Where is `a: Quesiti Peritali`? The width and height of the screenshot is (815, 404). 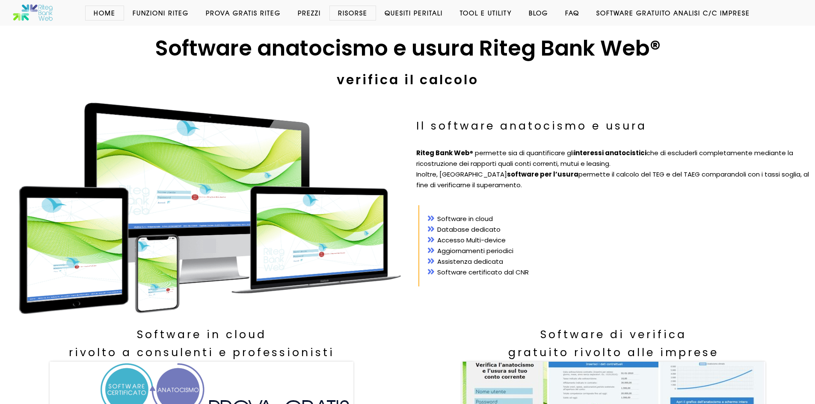
a: Quesiti Peritali is located at coordinates (414, 13).